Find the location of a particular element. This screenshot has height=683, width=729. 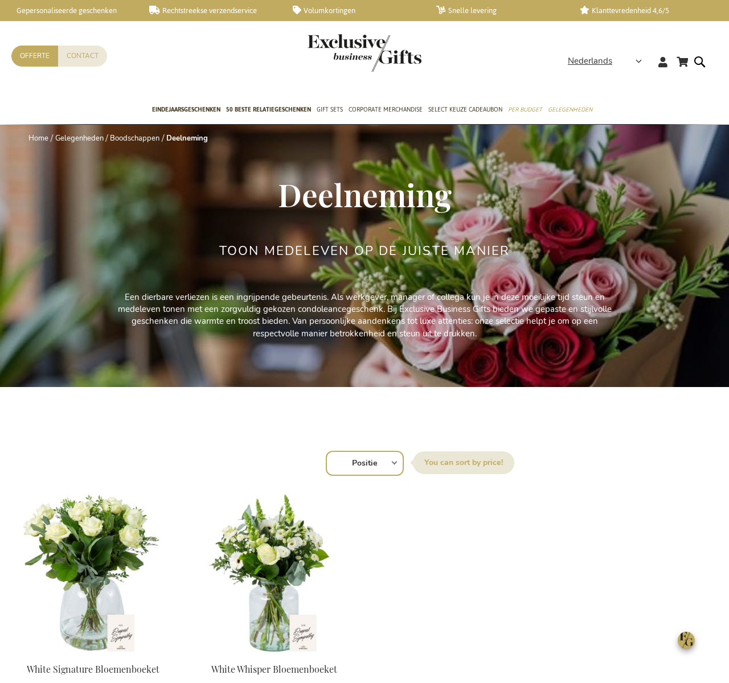

span: Select Keuze Cadeaubon is located at coordinates (465, 109).